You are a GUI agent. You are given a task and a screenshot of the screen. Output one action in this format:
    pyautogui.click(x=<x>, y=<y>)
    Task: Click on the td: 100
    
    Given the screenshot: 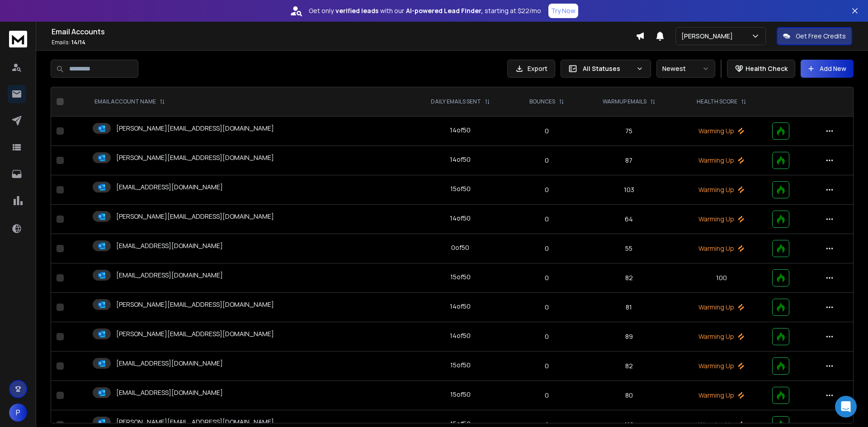 What is the action you would take?
    pyautogui.click(x=722, y=278)
    